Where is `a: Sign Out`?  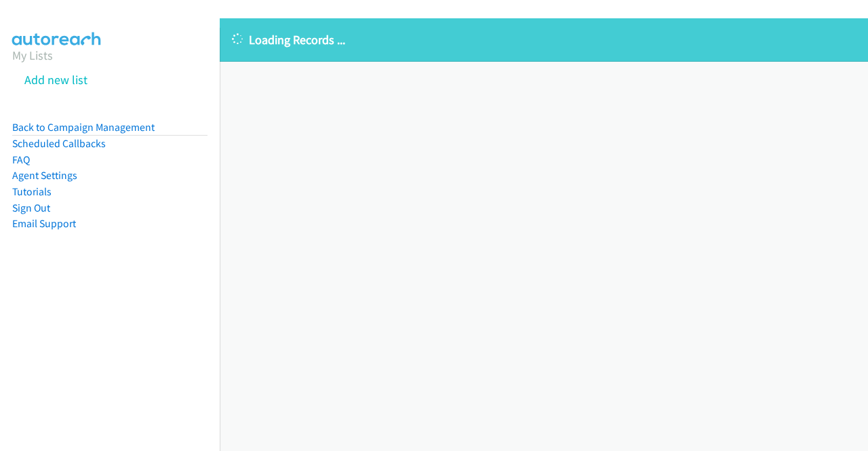 a: Sign Out is located at coordinates (31, 208).